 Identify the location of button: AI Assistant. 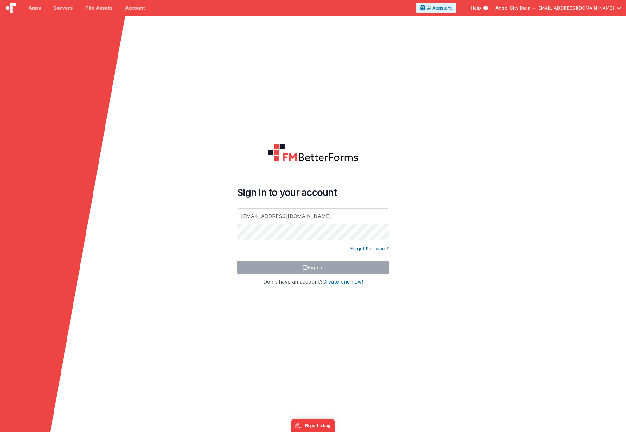
(436, 8).